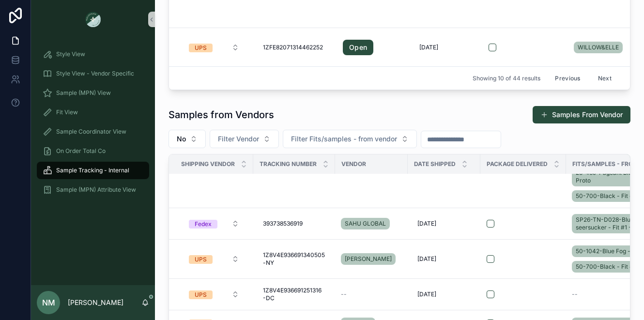  Describe the element at coordinates (344, 139) in the screenshot. I see `span: Filter Fits/samples - from vendor` at that location.